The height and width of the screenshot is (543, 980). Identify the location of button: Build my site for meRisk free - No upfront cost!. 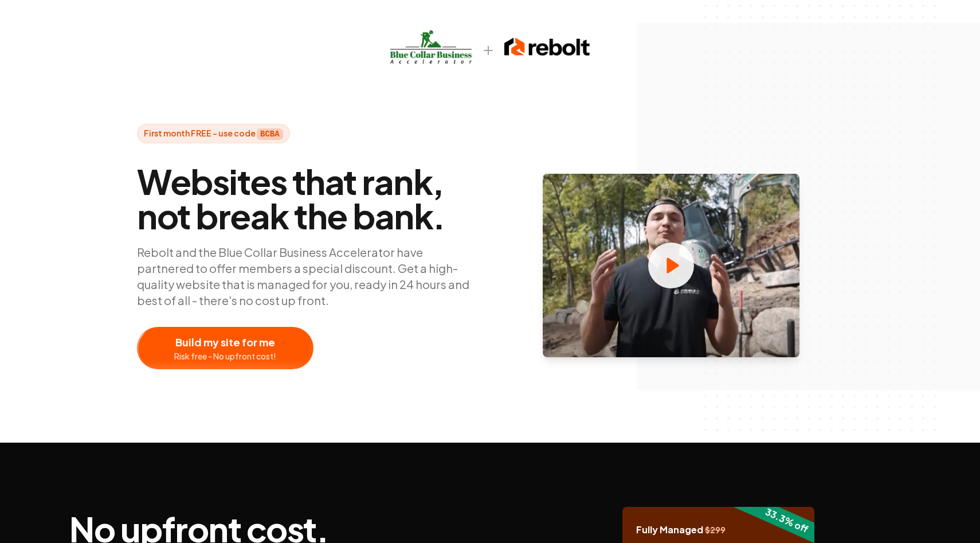
(225, 348).